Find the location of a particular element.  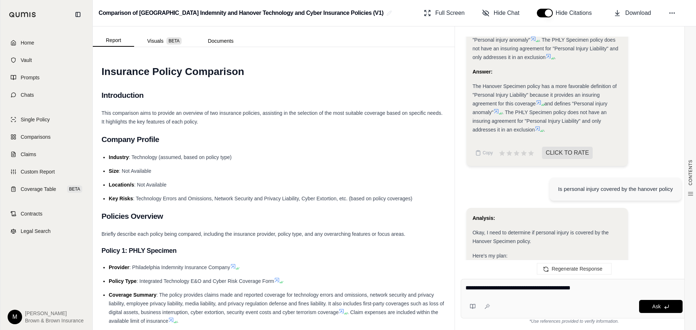

h2: Introduction is located at coordinates (274, 95).